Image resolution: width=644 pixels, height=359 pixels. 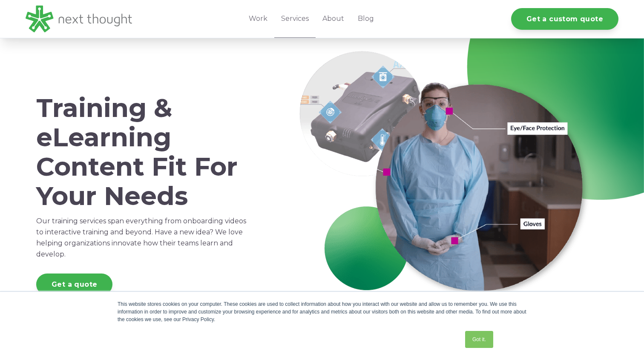 What do you see at coordinates (74, 284) in the screenshot?
I see `a: Get a quote` at bounding box center [74, 284].